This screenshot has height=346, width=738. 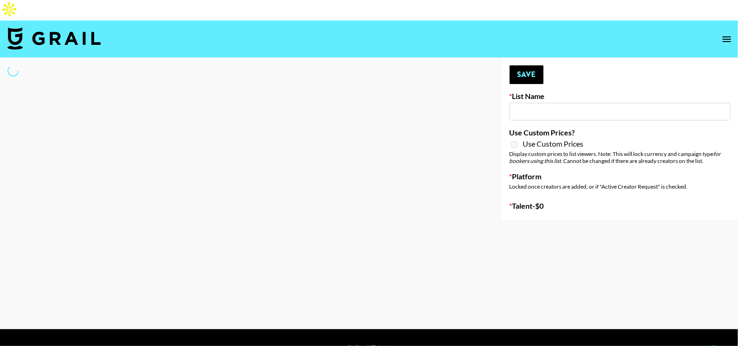 I want to click on button: Save, so click(x=527, y=75).